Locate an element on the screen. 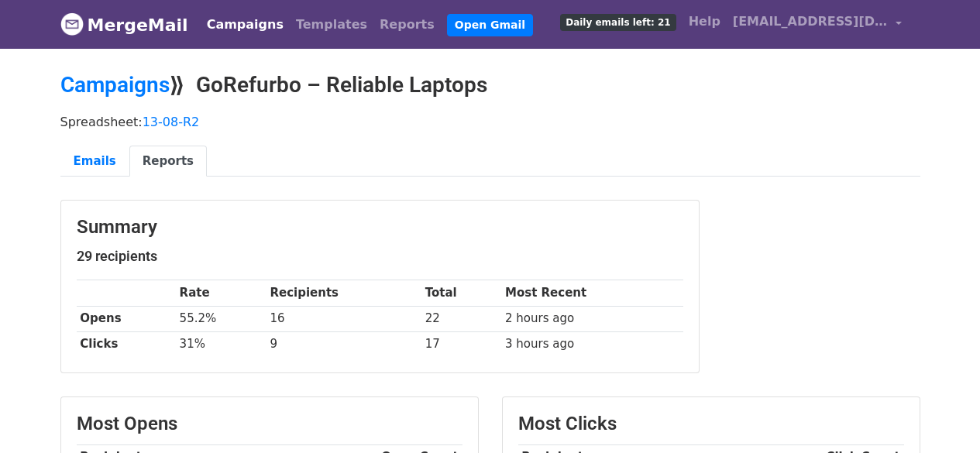 Image resolution: width=980 pixels, height=453 pixels. a: Emails is located at coordinates (95, 161).